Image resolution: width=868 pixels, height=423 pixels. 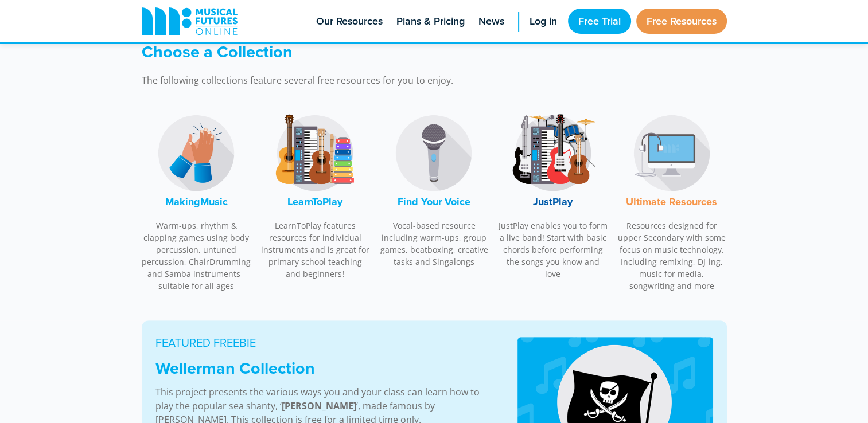 I want to click on img: Music Technology Logo, so click(x=672, y=153).